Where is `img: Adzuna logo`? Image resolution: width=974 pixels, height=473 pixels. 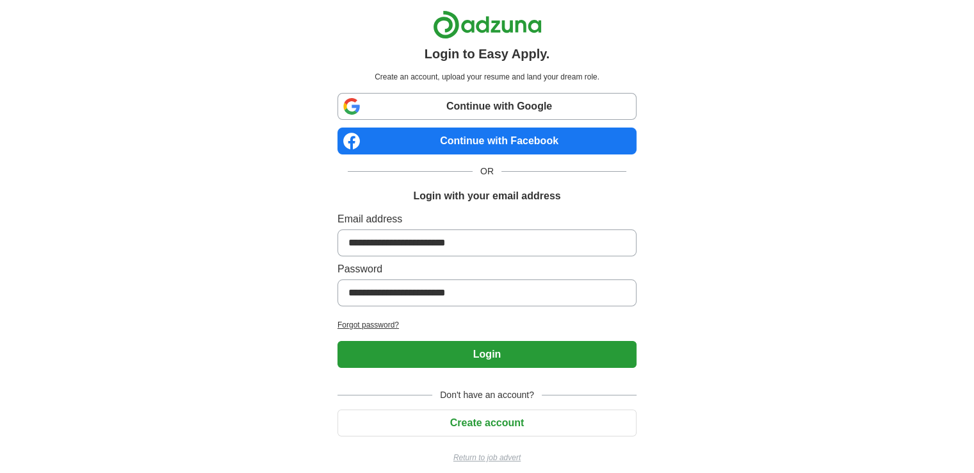
img: Adzuna logo is located at coordinates (487, 24).